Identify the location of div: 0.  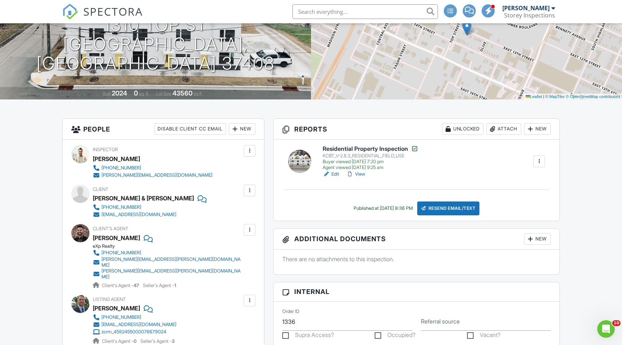
(136, 93).